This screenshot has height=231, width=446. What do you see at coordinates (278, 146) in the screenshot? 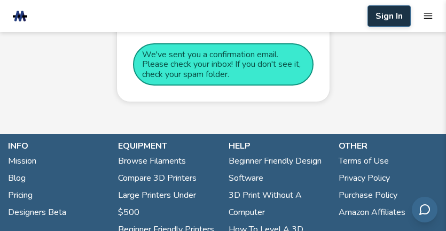
I see `p: help` at bounding box center [278, 146].